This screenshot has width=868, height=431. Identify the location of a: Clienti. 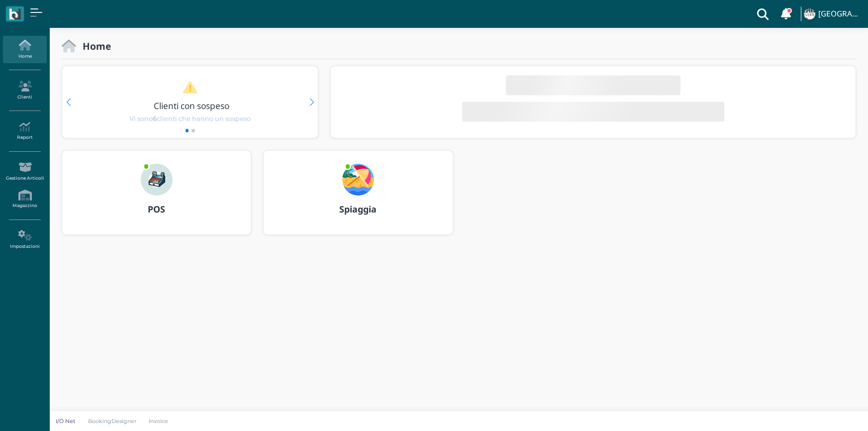
(24, 90).